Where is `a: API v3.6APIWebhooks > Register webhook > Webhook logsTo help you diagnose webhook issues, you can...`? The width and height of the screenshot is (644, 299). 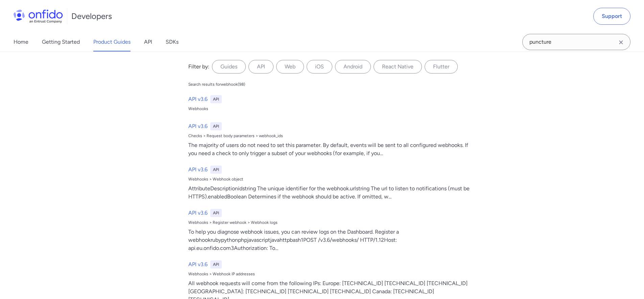
a: API v3.6APIWebhooks > Register webhook > Webhook logsTo help you diagnose webhook issues, you can... is located at coordinates (330, 231).